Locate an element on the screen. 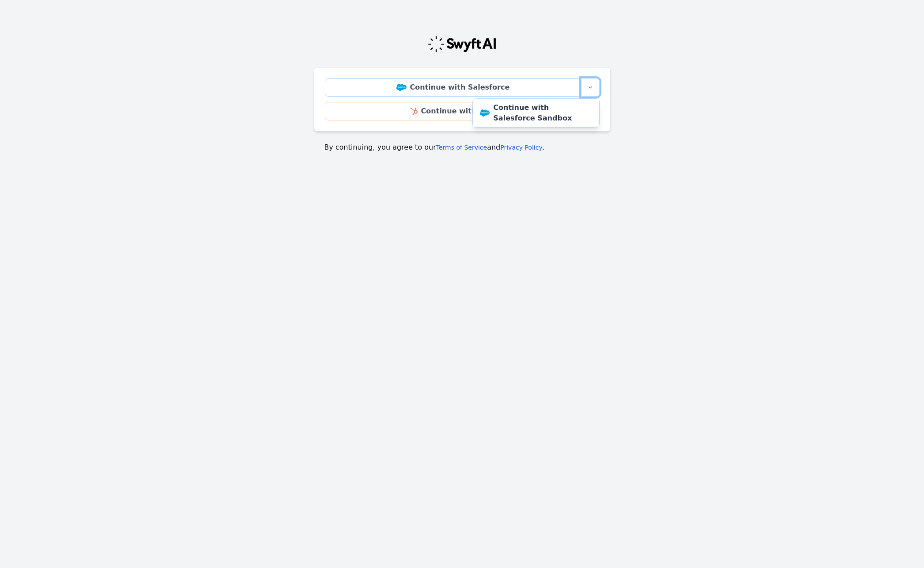 The width and height of the screenshot is (924, 568). p: By continuing, you agree to our and . is located at coordinates (462, 148).